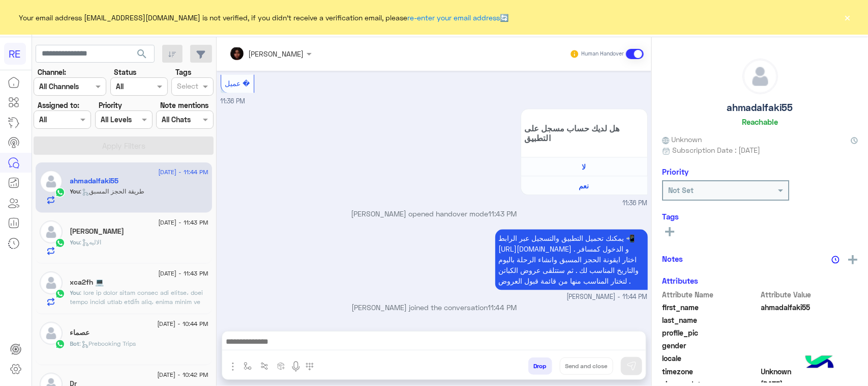  Describe the element at coordinates (123, 146) in the screenshot. I see `button: Apply Filters` at that location.